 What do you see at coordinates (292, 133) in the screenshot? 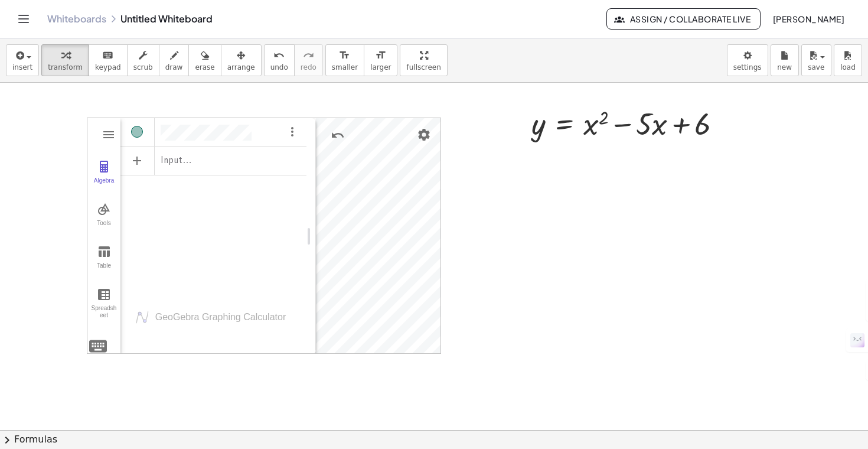
I see `button: Options` at bounding box center [292, 133].